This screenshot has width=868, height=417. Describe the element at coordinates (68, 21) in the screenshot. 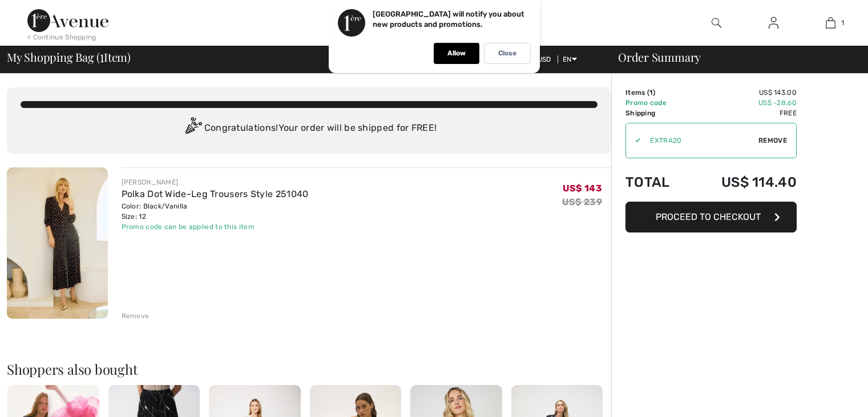

I see `img: 1ère Avenue` at that location.